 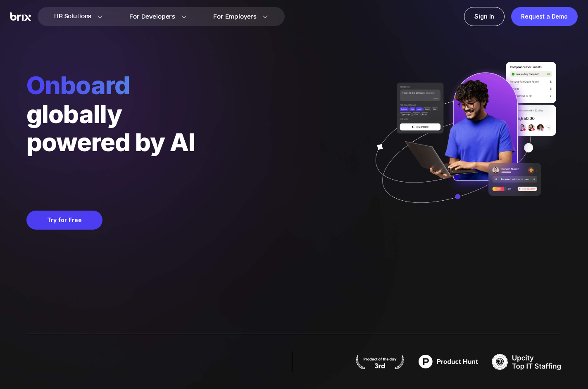 I want to click on div: Request a Demo, so click(x=544, y=16).